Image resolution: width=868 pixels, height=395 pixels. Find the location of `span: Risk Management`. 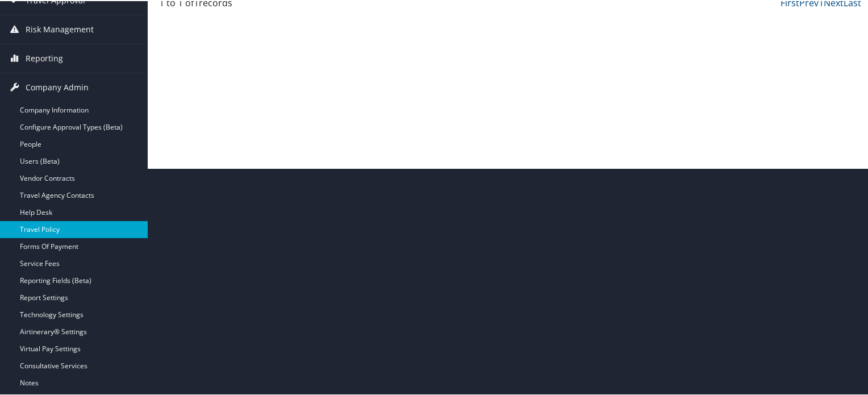

span: Risk Management is located at coordinates (60, 28).